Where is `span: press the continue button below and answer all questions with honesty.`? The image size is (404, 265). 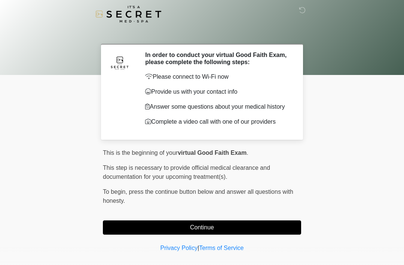
span: press the continue button below and answer all questions with honesty. is located at coordinates (198, 196).